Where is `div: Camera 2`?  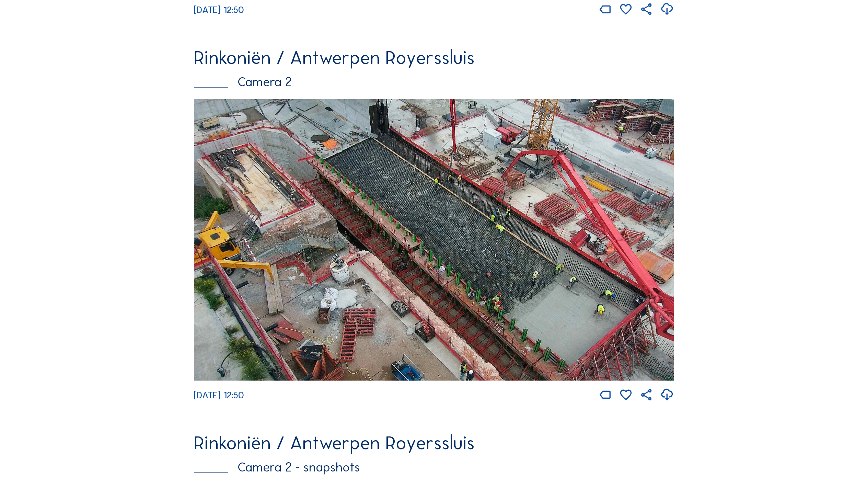
div: Camera 2 is located at coordinates (434, 82).